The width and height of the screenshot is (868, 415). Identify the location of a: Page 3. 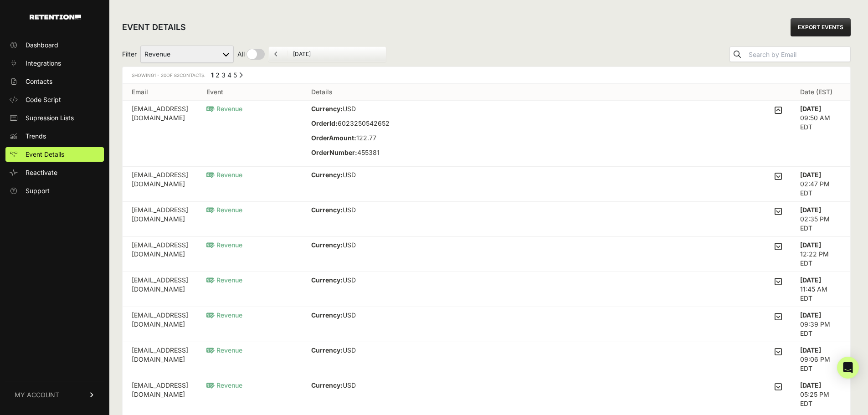
(223, 75).